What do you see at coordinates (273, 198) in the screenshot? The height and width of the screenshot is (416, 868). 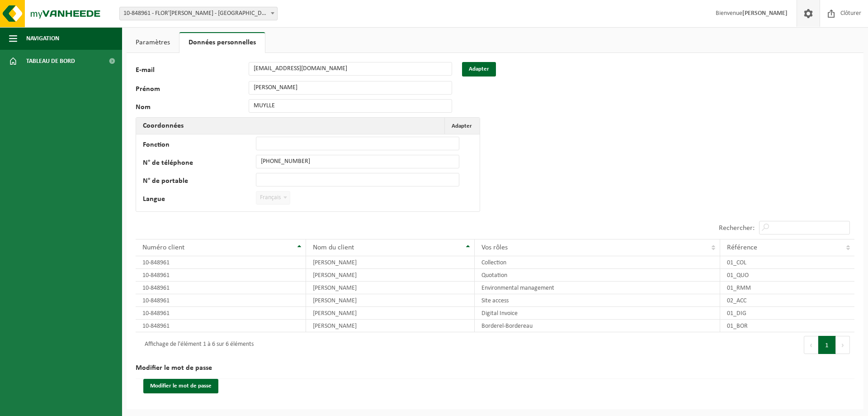 I see `span: Français` at bounding box center [273, 198].